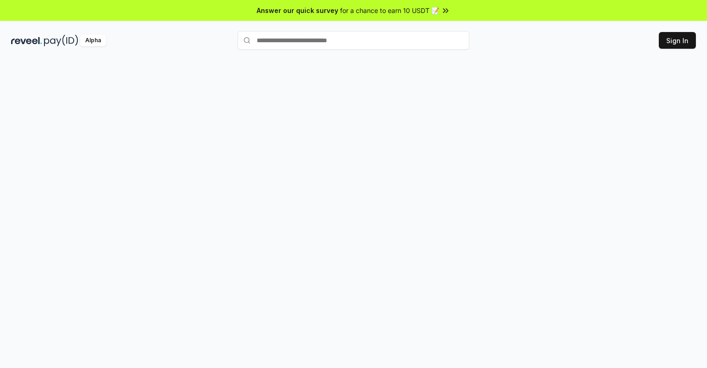  What do you see at coordinates (26, 40) in the screenshot?
I see `img: reveel_dark` at bounding box center [26, 40].